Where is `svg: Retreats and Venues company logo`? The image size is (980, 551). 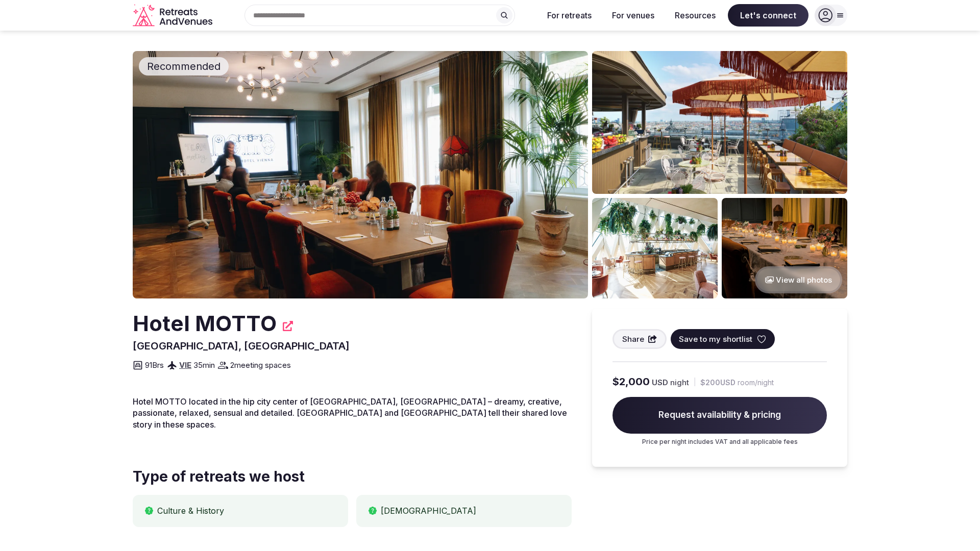 svg: Retreats and Venues company logo is located at coordinates (174, 15).